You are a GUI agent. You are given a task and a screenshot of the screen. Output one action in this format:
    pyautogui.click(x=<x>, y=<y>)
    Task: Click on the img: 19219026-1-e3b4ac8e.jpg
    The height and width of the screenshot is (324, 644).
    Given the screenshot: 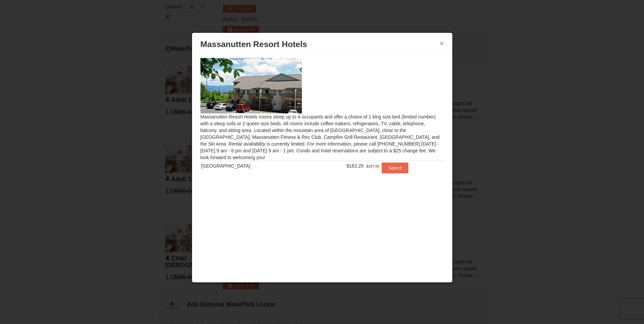 What is the action you would take?
    pyautogui.click(x=251, y=86)
    